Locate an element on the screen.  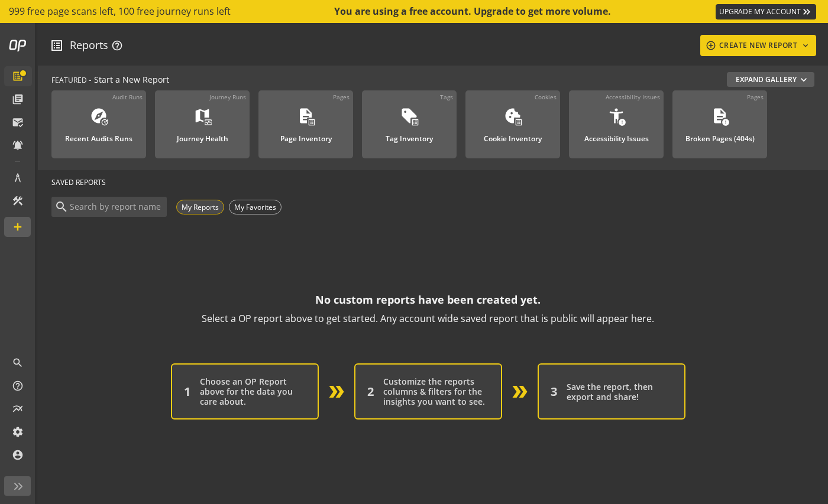
div: My Reports is located at coordinates (200, 207).